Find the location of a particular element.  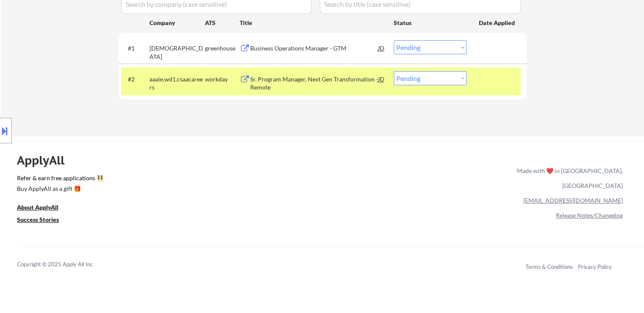

div: Date Applied is located at coordinates (497, 23).